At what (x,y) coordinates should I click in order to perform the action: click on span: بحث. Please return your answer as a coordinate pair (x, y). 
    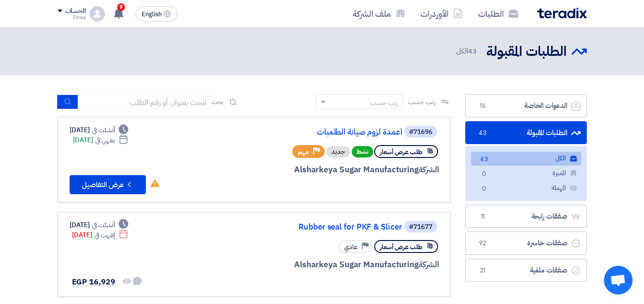
    Looking at the image, I should click on (218, 102).